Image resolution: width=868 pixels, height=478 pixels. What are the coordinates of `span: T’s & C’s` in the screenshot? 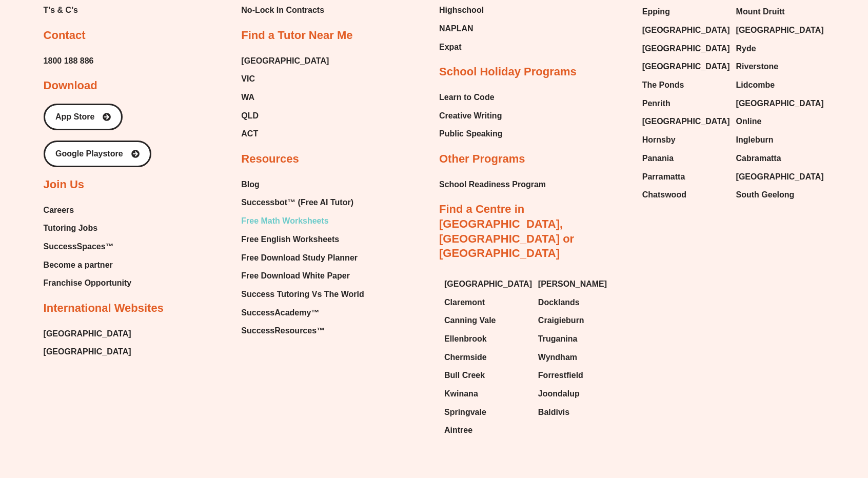 It's located at (60, 10).